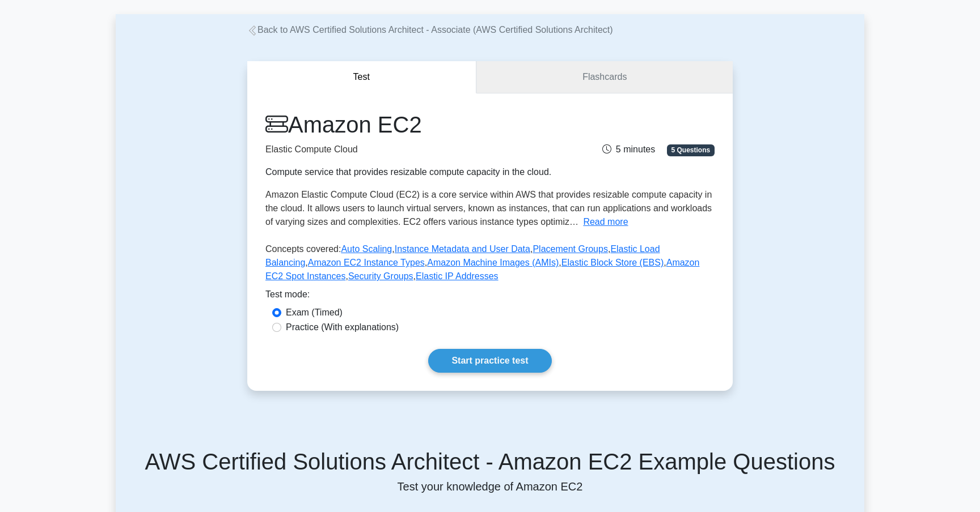 Image resolution: width=980 pixels, height=512 pixels. What do you see at coordinates (413, 172) in the screenshot?
I see `div: Compute service that provides resizable compute capacity in the cloud.` at bounding box center [413, 172].